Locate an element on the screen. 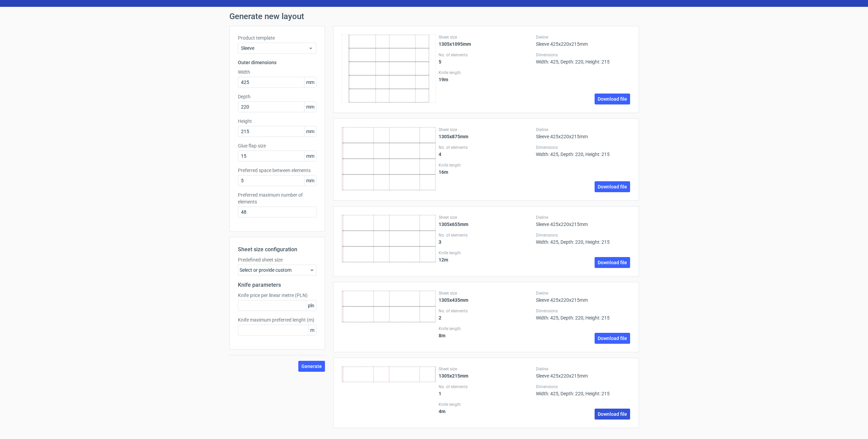 Image resolution: width=868 pixels, height=439 pixels. strong: 1305x1095mm is located at coordinates (454, 44).